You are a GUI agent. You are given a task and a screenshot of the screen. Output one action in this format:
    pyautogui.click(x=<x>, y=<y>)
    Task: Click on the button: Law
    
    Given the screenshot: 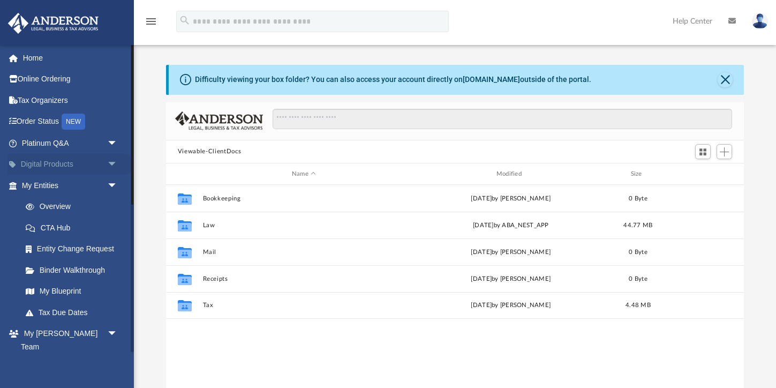 What is the action you would take?
    pyautogui.click(x=304, y=225)
    